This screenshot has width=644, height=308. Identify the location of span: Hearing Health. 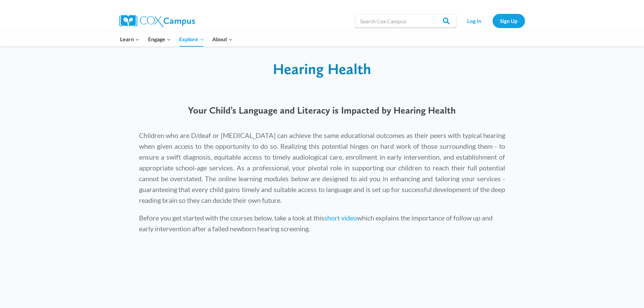
(322, 68).